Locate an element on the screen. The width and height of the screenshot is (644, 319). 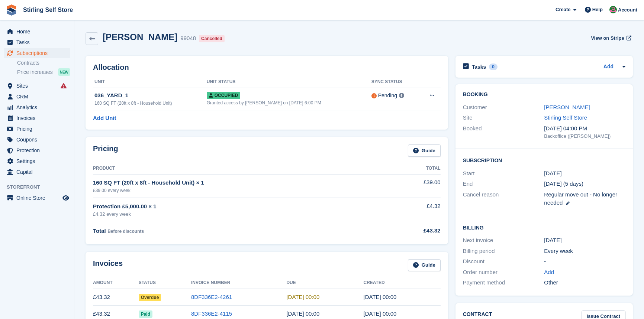
span: Protection is located at coordinates (39, 150).